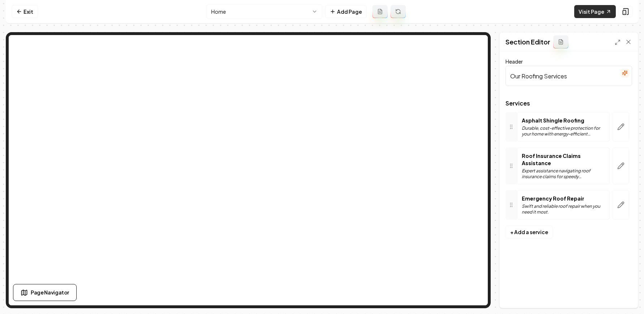  Describe the element at coordinates (595, 12) in the screenshot. I see `a: Visit Page` at that location.